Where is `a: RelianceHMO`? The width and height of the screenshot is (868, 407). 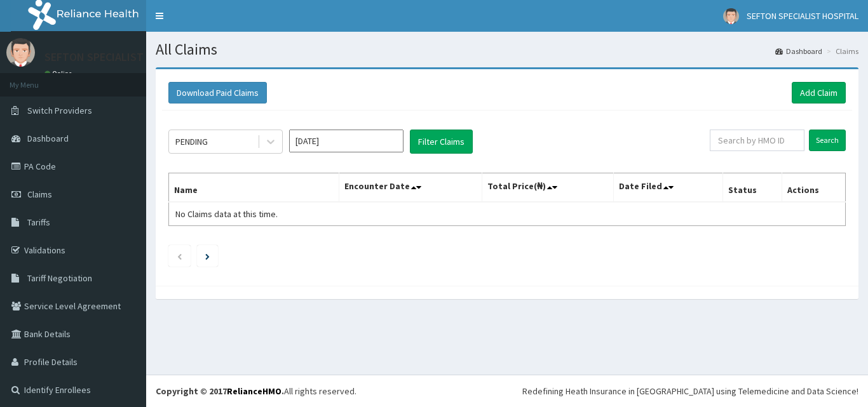
a: RelianceHMO is located at coordinates (254, 391).